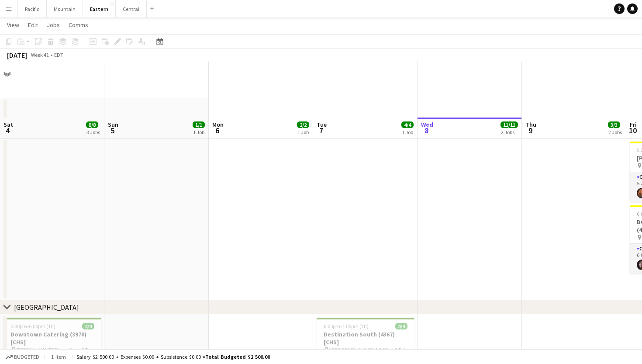 Image resolution: width=642 pixels, height=364 pixels. I want to click on div: Salary $2 500.00 + Expenses $0.00 + Subsistence $0.00 =, so click(173, 356).